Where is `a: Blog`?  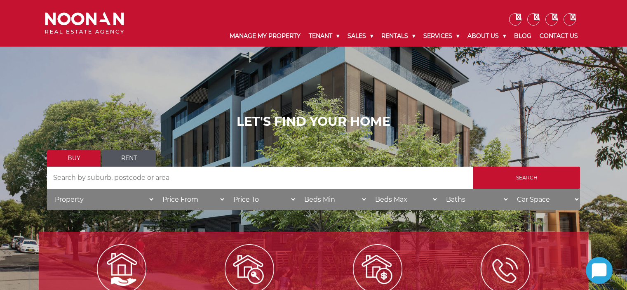 a: Blog is located at coordinates (523, 36).